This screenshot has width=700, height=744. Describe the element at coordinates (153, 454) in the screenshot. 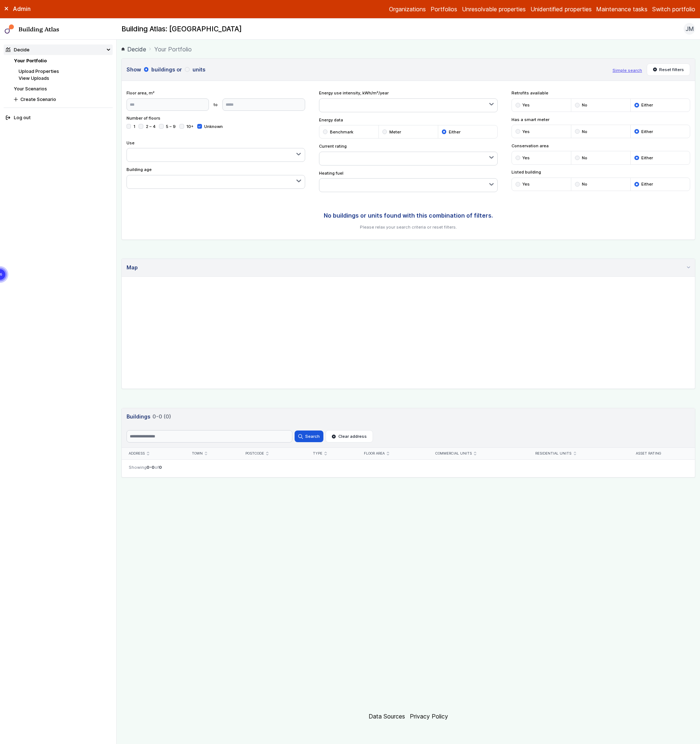

I see `div: Address` at that location.